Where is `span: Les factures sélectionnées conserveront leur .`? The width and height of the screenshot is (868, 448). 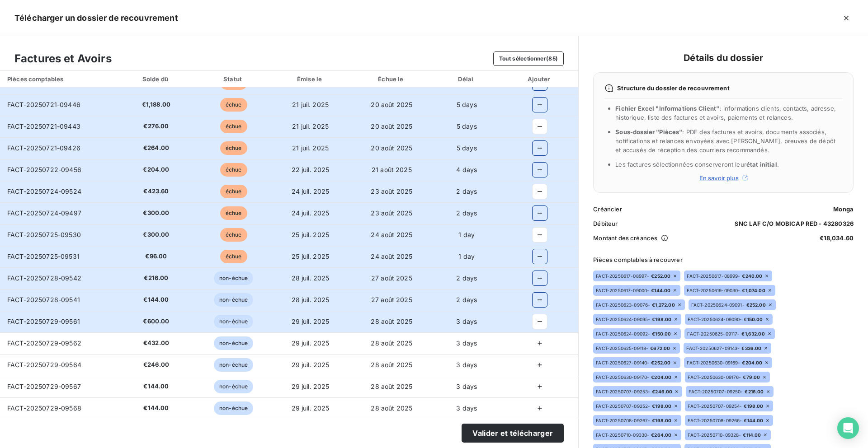 span: Les factures sélectionnées conserveront leur . is located at coordinates (697, 165).